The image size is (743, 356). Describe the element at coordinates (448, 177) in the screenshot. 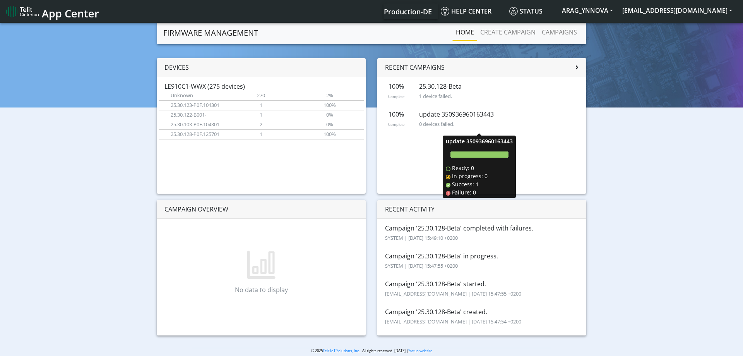

I see `img: in-progress.svg` at that location.